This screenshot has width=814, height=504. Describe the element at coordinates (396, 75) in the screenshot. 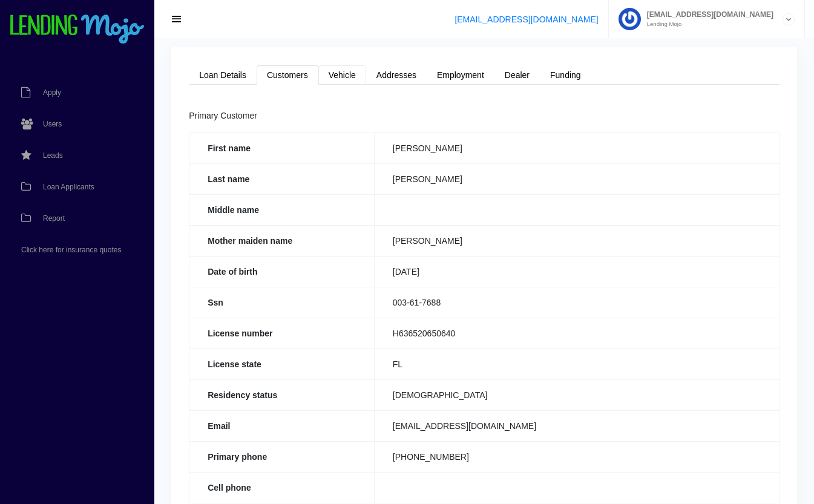

I see `a: Addresses` at that location.